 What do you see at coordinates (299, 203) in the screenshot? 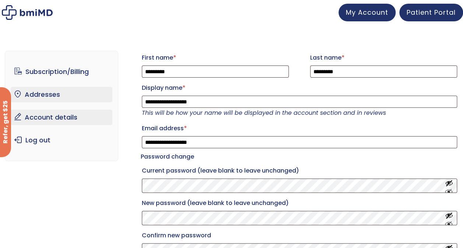
I see `label: New password (leave blank to leave unchanged)` at bounding box center [299, 203].